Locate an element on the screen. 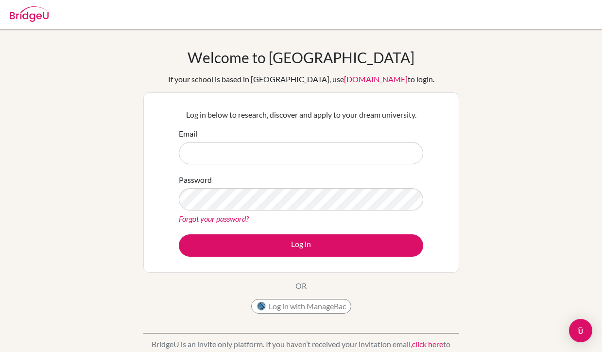 This screenshot has height=352, width=602. a: Forgot your password? is located at coordinates (214, 218).